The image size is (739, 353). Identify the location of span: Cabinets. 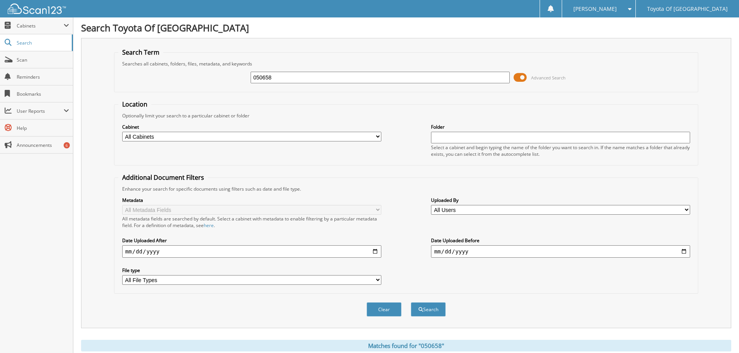
(40, 26).